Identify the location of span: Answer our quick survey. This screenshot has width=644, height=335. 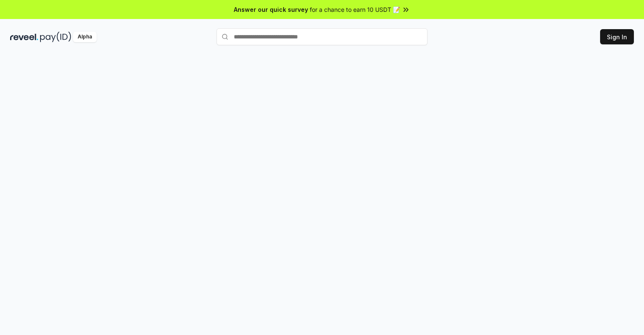
(271, 9).